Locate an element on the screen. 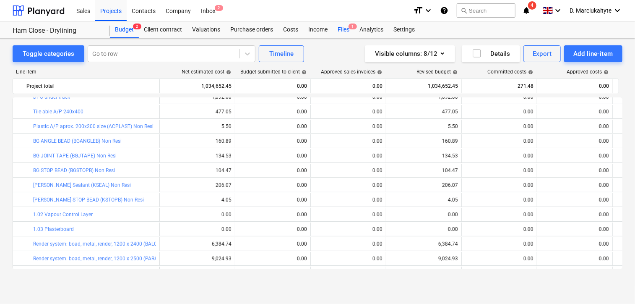 The image size is (635, 304). div: Revised budget is located at coordinates (437, 72).